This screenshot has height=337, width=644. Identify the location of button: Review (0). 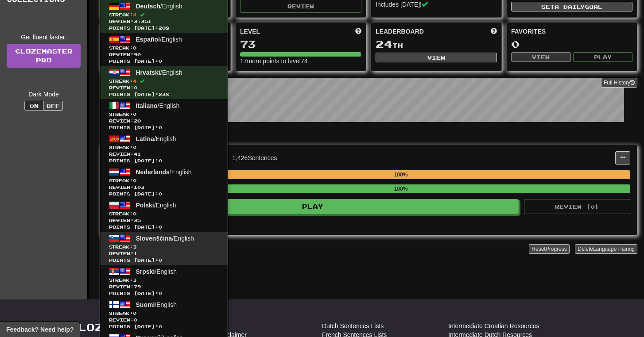
(577, 206).